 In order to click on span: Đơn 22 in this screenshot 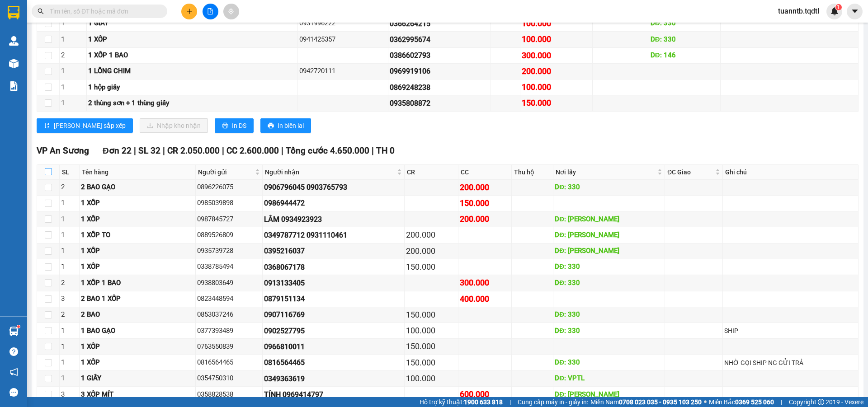, I will do `click(117, 150)`.